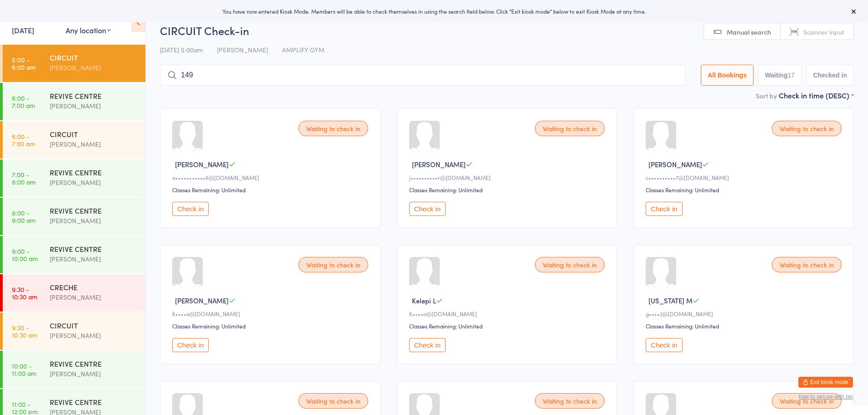 The height and width of the screenshot is (415, 868). I want to click on time: 8:00 - 9:00 am, so click(24, 217).